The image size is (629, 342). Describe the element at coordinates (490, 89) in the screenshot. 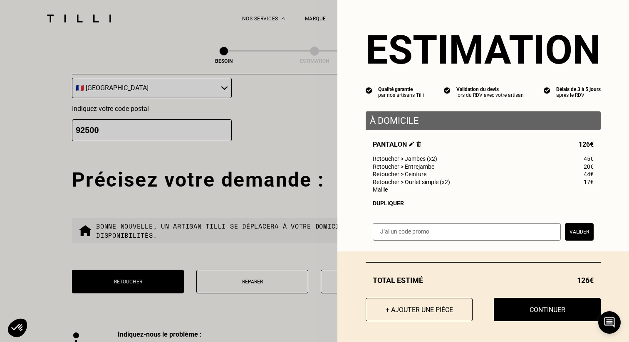

I see `div: Validation du devis` at that location.